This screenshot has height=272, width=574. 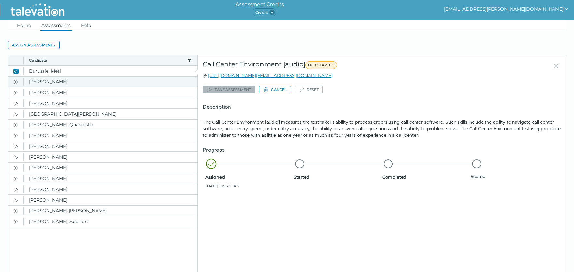 I want to click on button: Candidate, so click(x=107, y=60).